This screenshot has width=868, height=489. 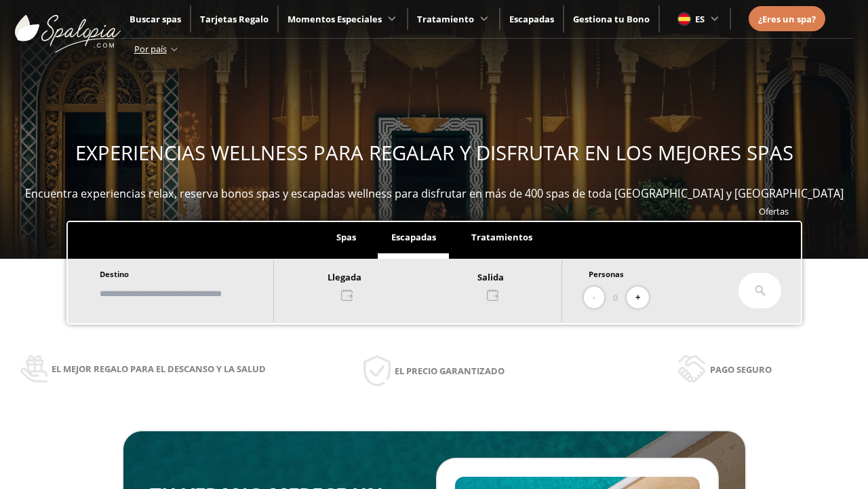 What do you see at coordinates (774, 211) in the screenshot?
I see `span: Ofertas` at bounding box center [774, 211].